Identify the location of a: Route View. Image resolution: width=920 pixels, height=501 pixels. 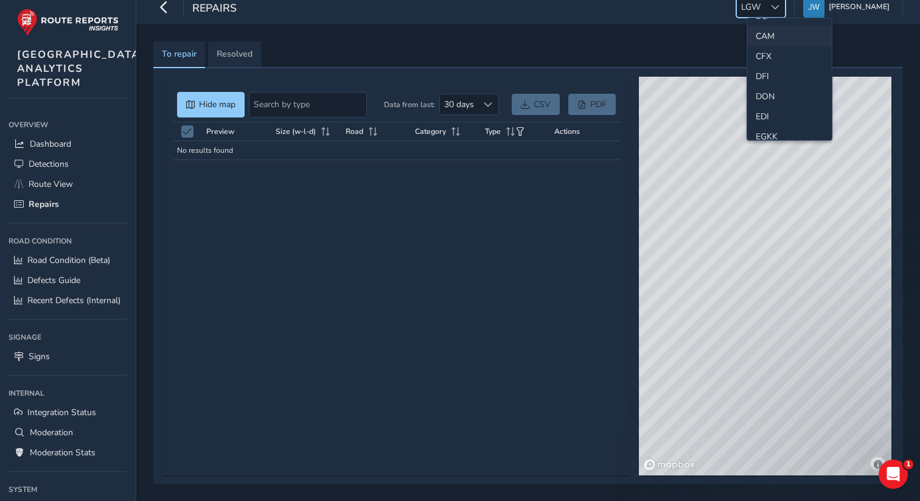
(68, 184).